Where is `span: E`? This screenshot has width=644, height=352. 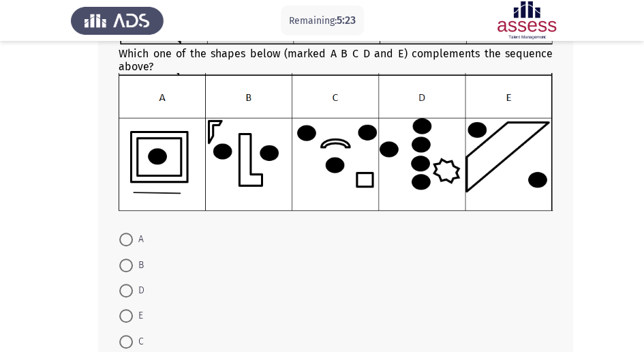
span: E is located at coordinates (138, 316).